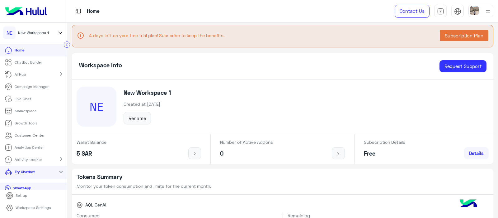 This screenshot has width=498, height=218. Describe the element at coordinates (28, 159) in the screenshot. I see `p: Activity tracker` at that location.